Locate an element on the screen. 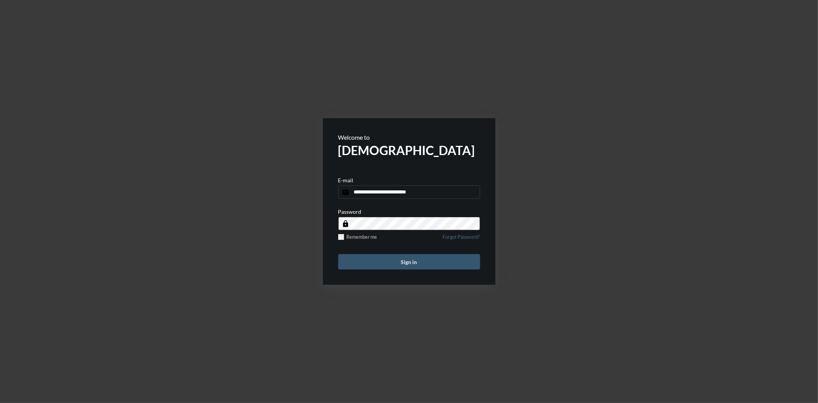 The width and height of the screenshot is (818, 403). button: Sign in is located at coordinates (409, 262).